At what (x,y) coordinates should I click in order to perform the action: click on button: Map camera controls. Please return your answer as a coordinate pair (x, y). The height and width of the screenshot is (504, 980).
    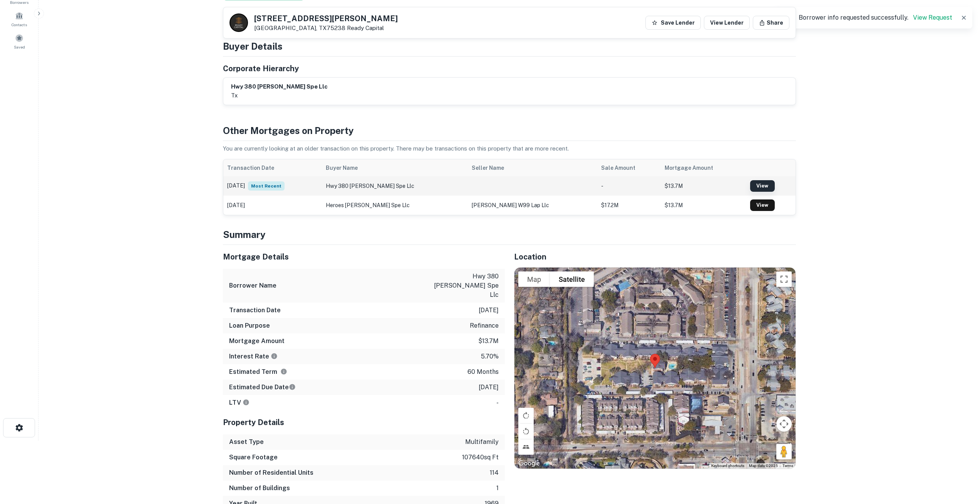
    Looking at the image, I should click on (784, 424).